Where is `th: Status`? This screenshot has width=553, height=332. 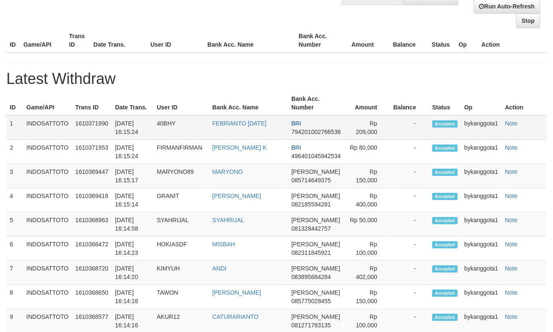
th: Status is located at coordinates (445, 103).